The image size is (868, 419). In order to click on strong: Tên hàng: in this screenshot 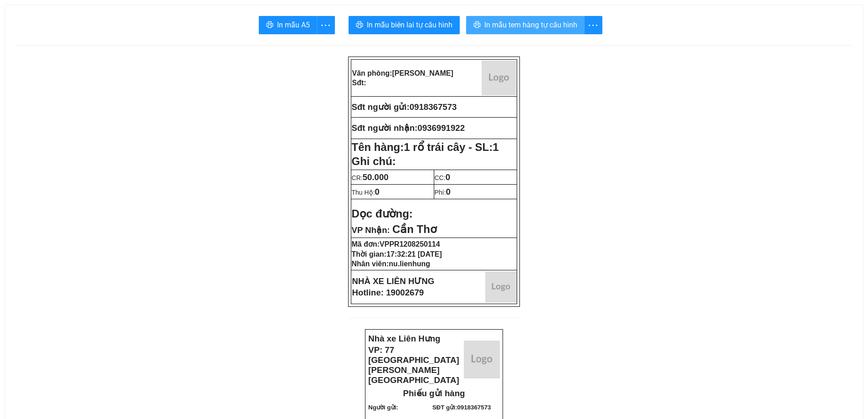, I will do `click(425, 147)`.